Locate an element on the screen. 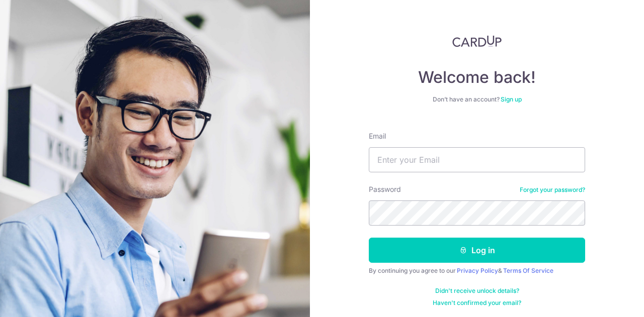 This screenshot has height=317, width=644. a: Privacy Policy is located at coordinates (477, 270).